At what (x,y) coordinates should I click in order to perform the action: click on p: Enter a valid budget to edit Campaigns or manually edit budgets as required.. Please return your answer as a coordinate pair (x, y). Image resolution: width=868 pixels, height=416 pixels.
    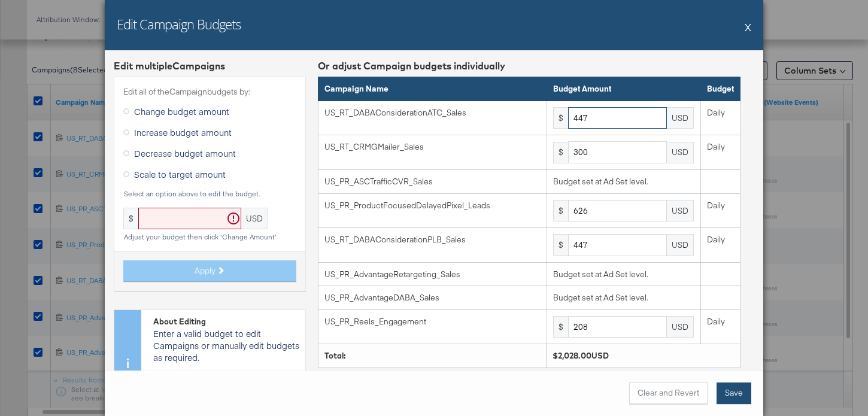
    Looking at the image, I should click on (226, 345).